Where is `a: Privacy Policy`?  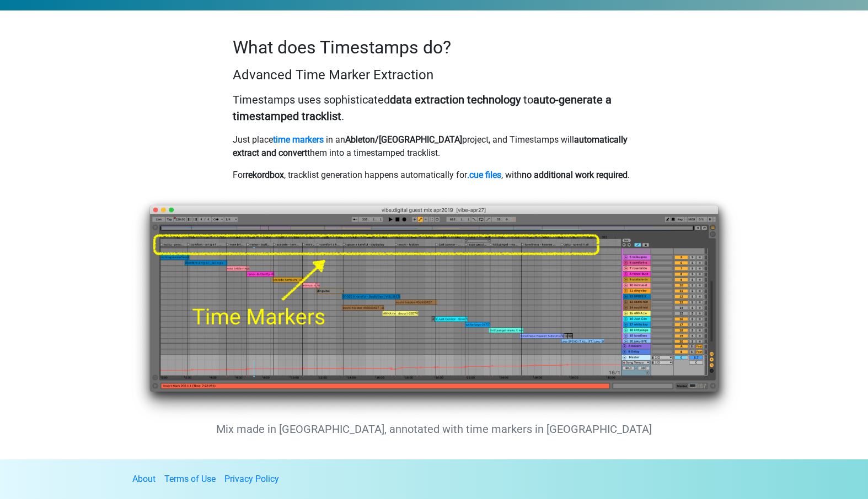
a: Privacy Policy is located at coordinates (251, 479).